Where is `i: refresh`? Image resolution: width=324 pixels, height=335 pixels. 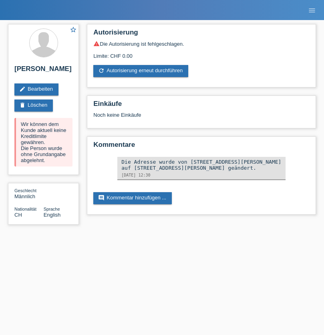 i: refresh is located at coordinates (101, 71).